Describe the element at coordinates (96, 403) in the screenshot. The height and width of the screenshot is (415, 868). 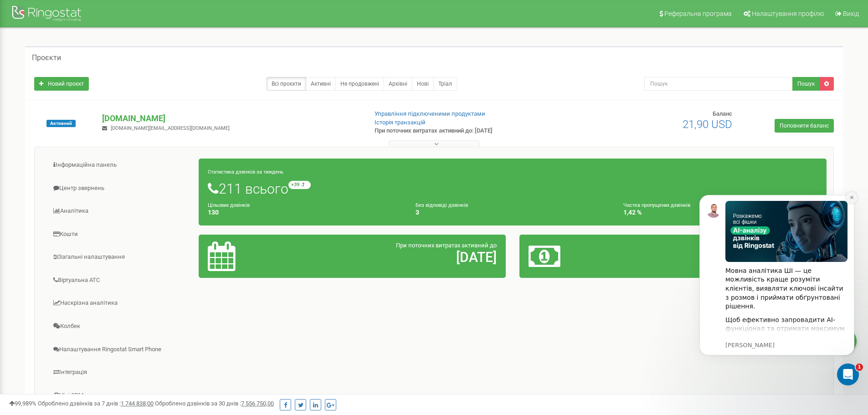
I see `span: Оброблено дзвінків за 7 днів :` at that location.